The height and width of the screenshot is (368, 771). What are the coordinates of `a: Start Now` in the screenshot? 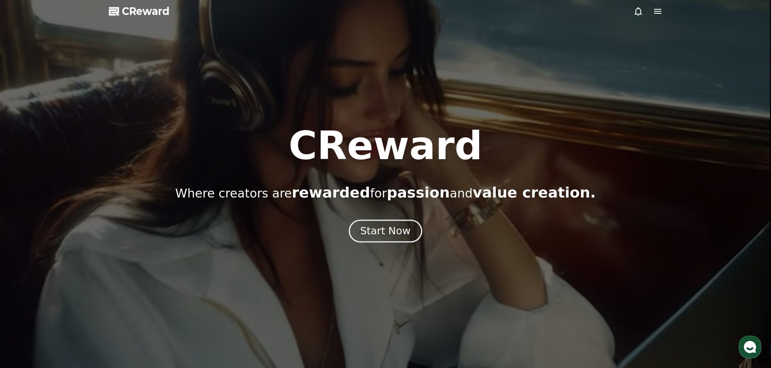 It's located at (385, 232).